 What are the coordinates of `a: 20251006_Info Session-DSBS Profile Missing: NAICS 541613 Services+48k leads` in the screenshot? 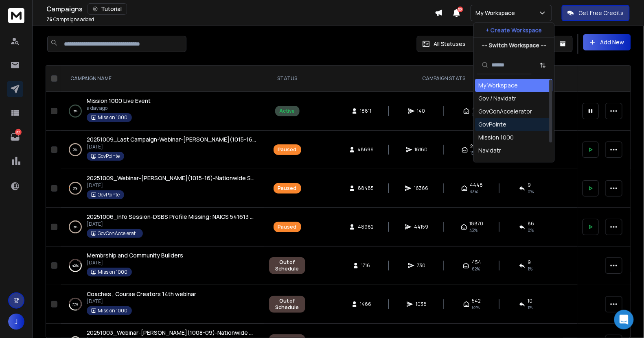 It's located at (171, 217).